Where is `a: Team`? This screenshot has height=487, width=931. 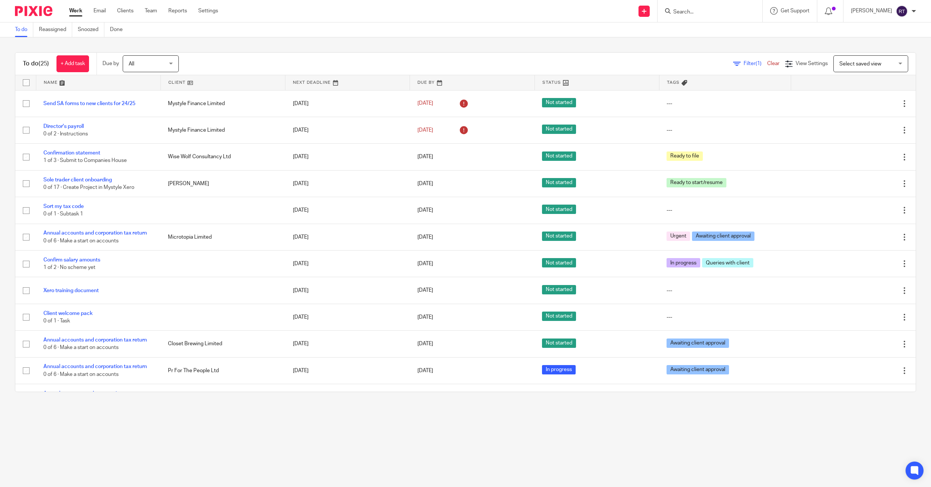 a: Team is located at coordinates (151, 11).